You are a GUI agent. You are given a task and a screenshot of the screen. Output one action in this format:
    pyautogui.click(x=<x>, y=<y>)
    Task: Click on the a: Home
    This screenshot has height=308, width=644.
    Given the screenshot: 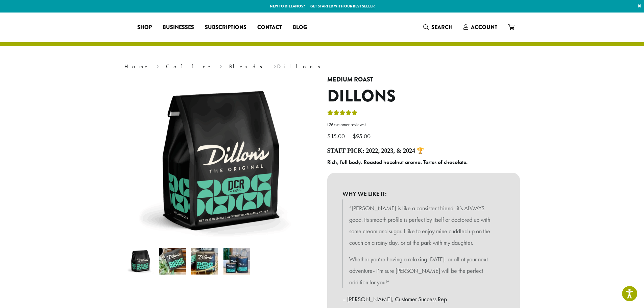 What is the action you would take?
    pyautogui.click(x=137, y=67)
    